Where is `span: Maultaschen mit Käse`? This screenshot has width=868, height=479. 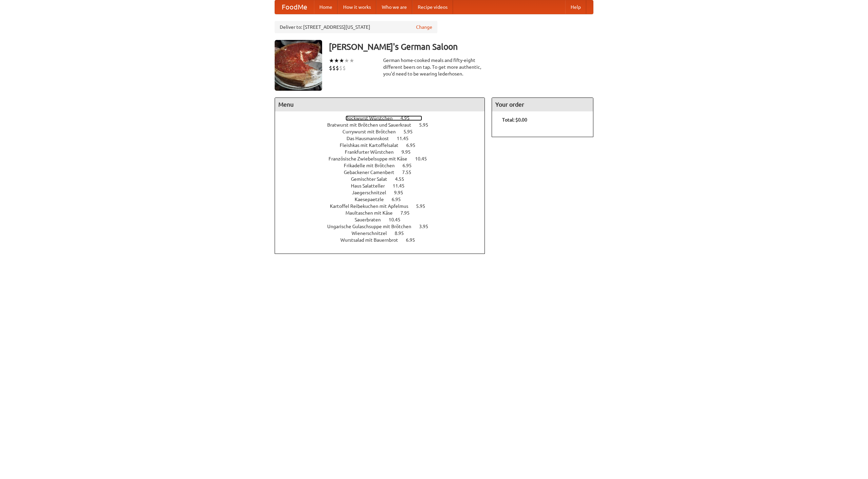
span: Maultaschen mit Käse is located at coordinates (372, 213).